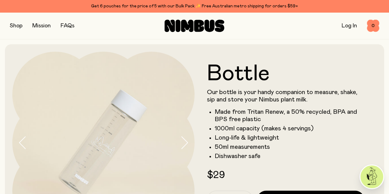 This screenshot has height=194, width=389. What do you see at coordinates (372, 177) in the screenshot?
I see `img: agent` at bounding box center [372, 177].